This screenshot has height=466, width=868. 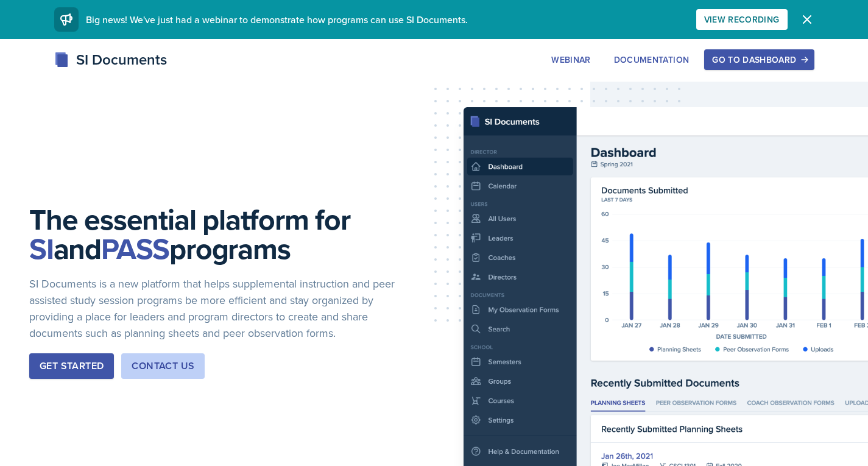 I want to click on div: Get Started, so click(x=72, y=366).